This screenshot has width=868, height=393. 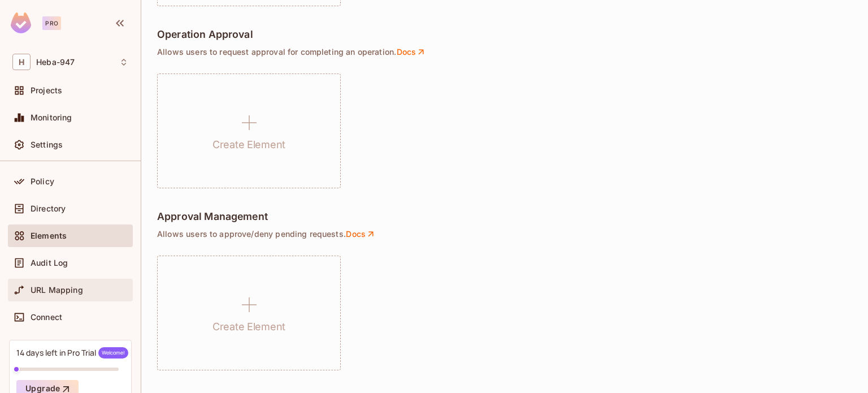 What do you see at coordinates (46, 317) in the screenshot?
I see `span: Connect` at bounding box center [46, 317].